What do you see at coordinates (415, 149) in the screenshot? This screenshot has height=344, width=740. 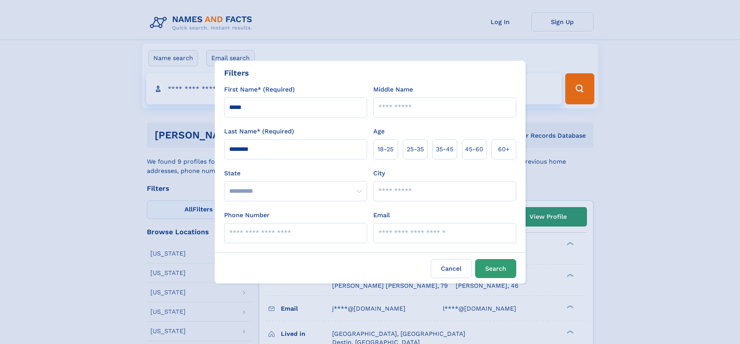 I see `span: 25‑35` at bounding box center [415, 149].